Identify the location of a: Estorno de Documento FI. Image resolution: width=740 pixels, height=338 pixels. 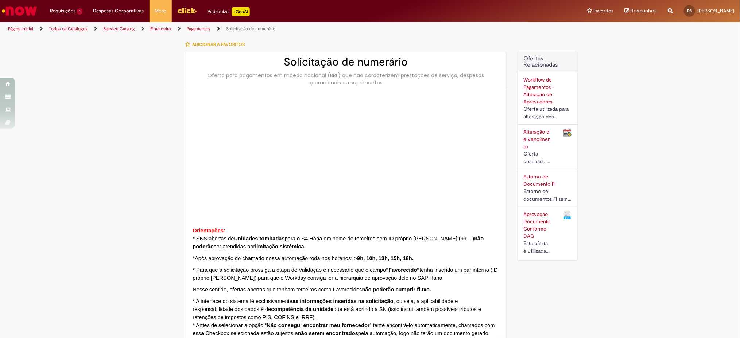
(539, 181).